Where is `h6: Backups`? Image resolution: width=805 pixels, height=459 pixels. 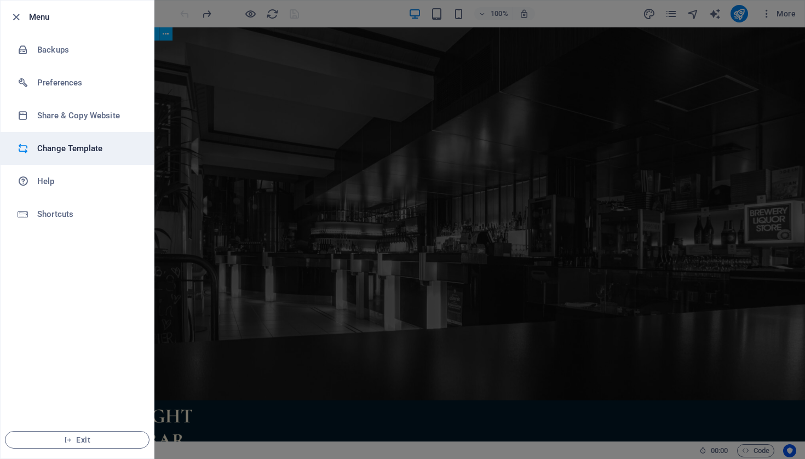
h6: Backups is located at coordinates (88, 50).